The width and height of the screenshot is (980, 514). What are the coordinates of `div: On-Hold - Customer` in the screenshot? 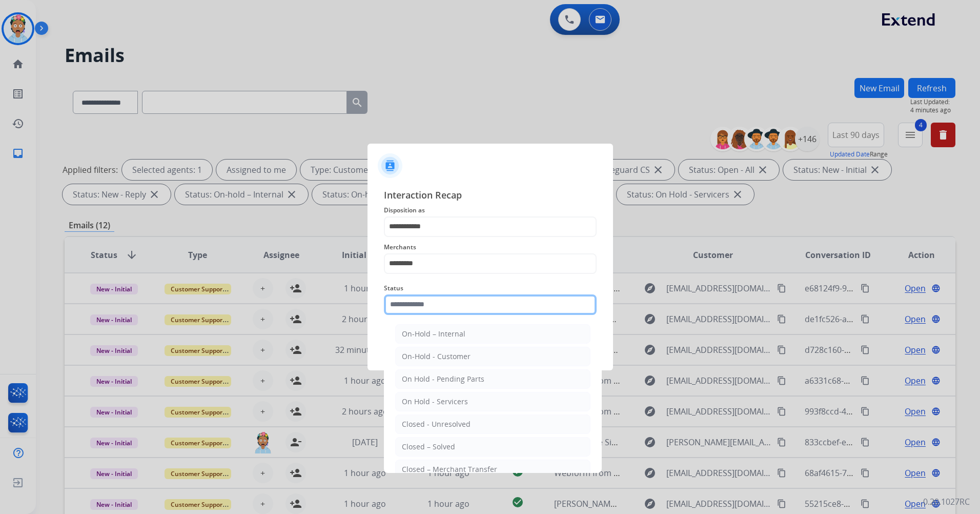 It's located at (436, 356).